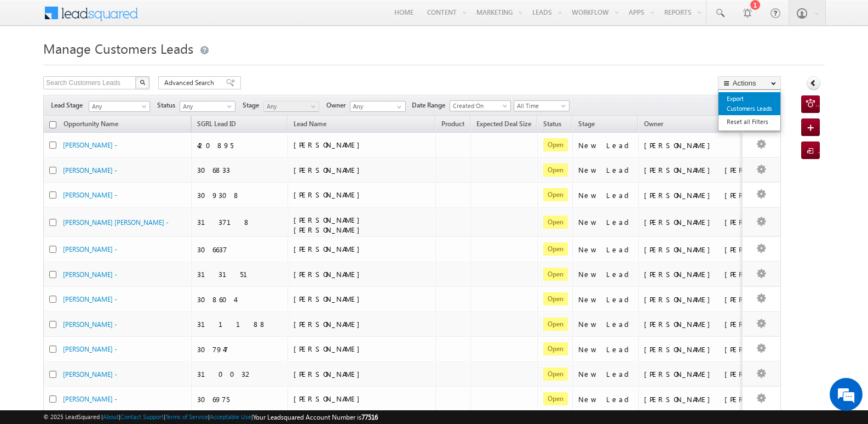 This screenshot has width=868, height=424. Describe the element at coordinates (540, 106) in the screenshot. I see `span: All Time` at that location.